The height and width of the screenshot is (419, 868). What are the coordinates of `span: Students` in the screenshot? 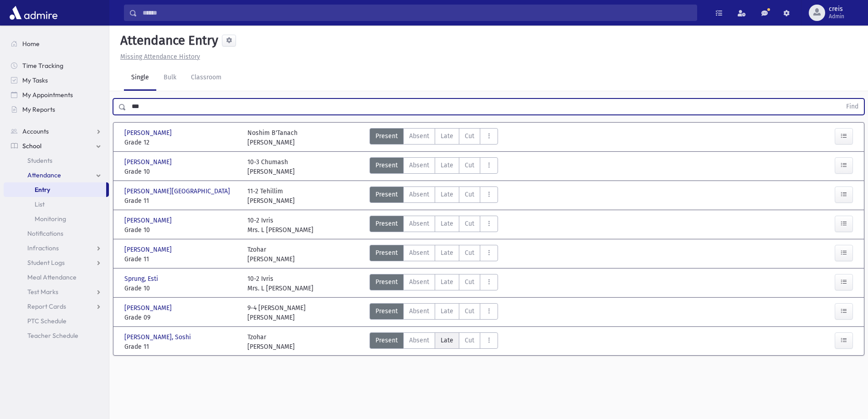 It's located at (40, 160).